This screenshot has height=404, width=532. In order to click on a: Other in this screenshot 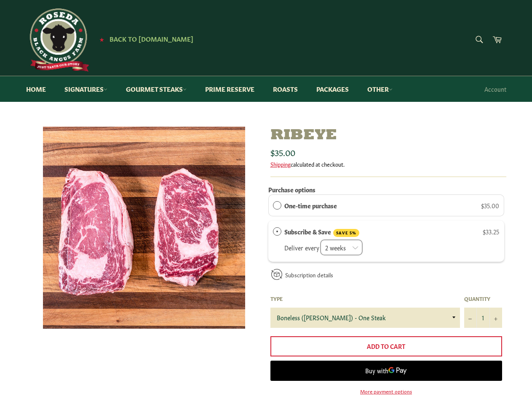, I will do `click(380, 89)`.